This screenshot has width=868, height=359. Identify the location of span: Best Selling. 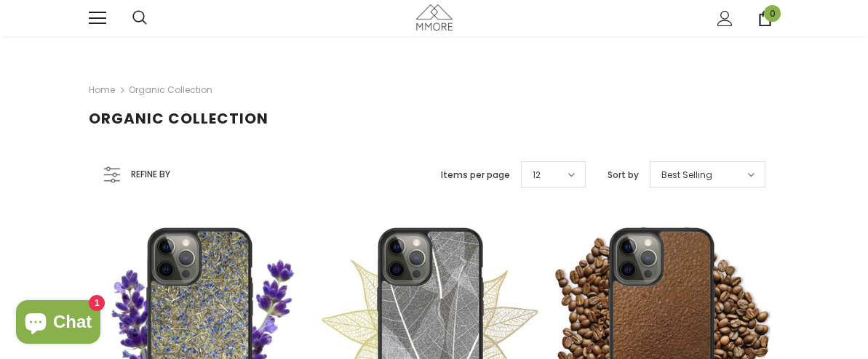
(686, 175).